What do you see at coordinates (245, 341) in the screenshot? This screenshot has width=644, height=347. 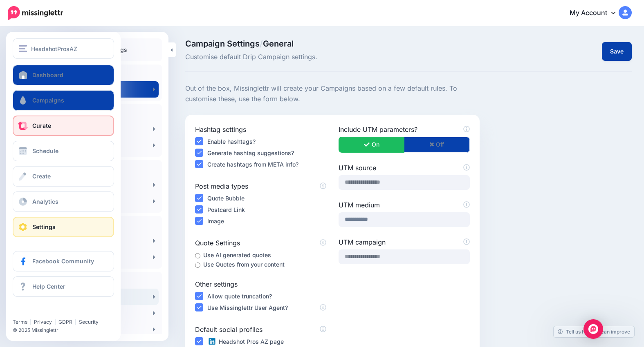 I see `label: Headshot Pros AZ page` at bounding box center [245, 341].